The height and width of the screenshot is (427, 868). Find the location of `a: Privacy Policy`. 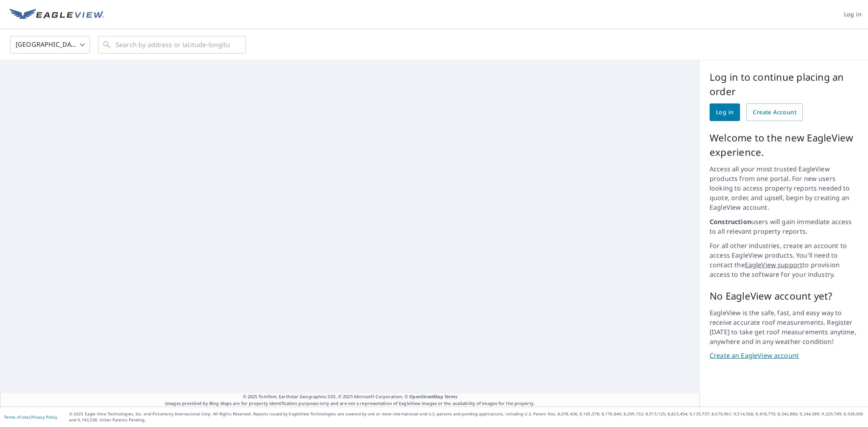

a: Privacy Policy is located at coordinates (44, 417).